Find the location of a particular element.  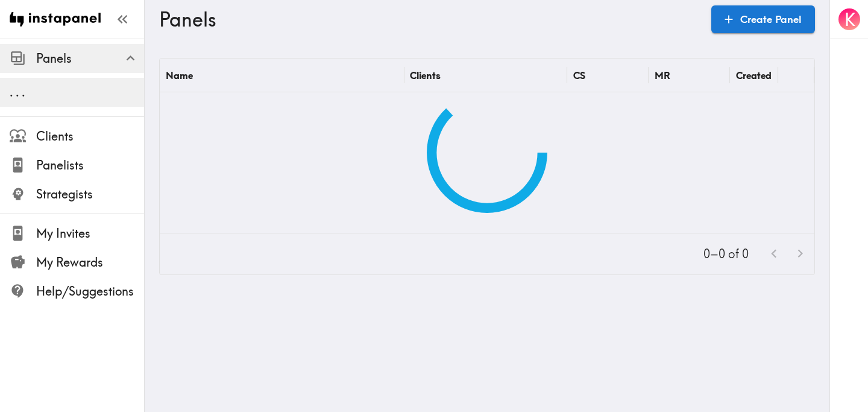

div: Clients is located at coordinates (425, 75).